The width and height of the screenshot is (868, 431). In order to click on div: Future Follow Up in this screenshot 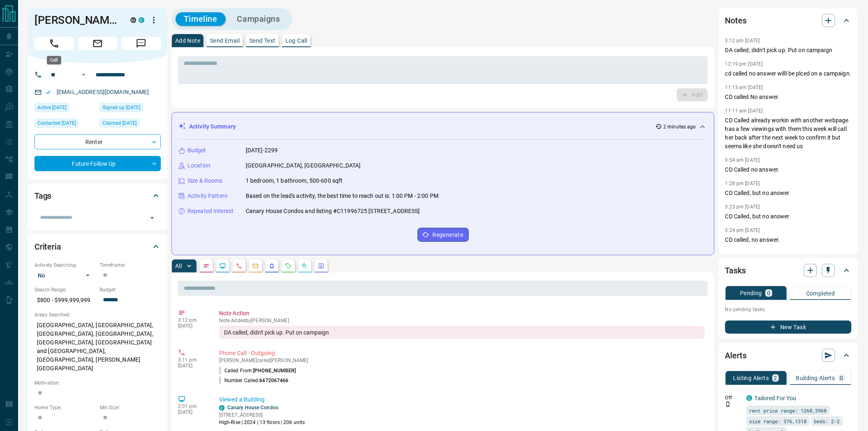, I will do `click(97, 164)`.